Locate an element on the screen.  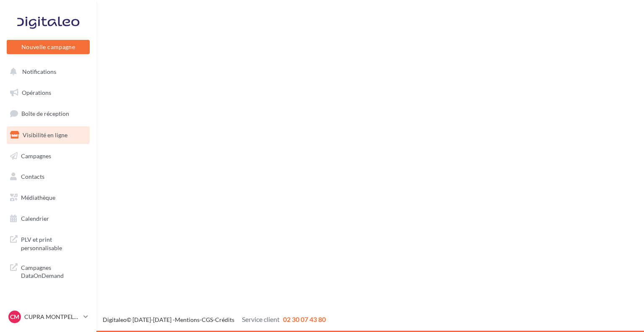
span: Opérations is located at coordinates (36, 92).